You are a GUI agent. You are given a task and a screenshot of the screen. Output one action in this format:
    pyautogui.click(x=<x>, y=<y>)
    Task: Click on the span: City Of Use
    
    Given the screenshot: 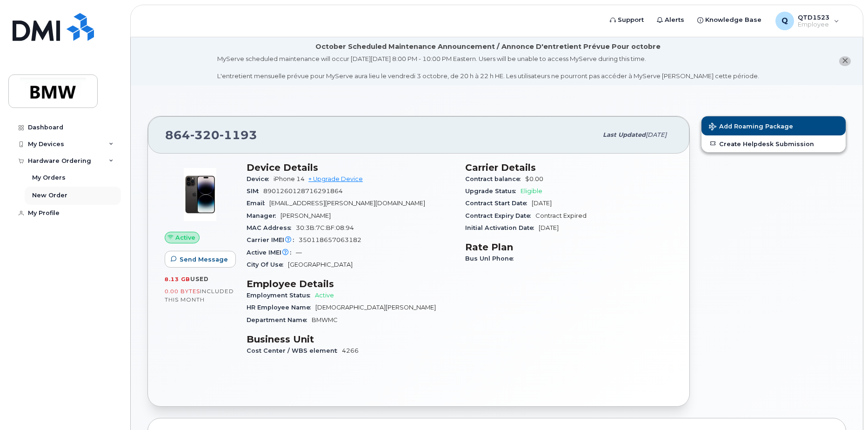 What is the action you would take?
    pyautogui.click(x=267, y=264)
    